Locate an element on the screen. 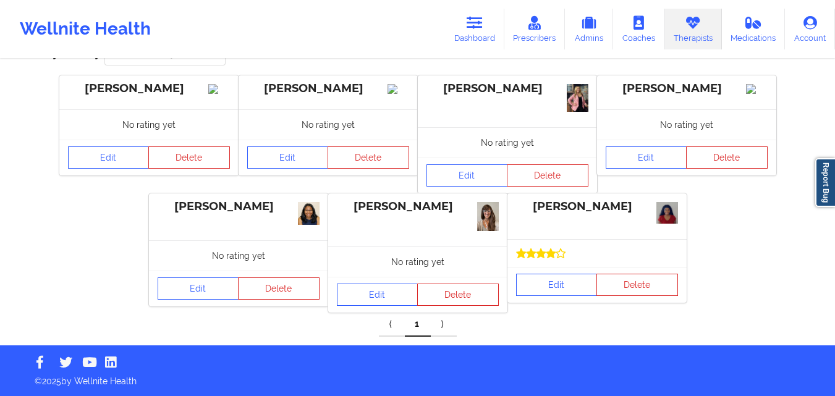 The height and width of the screenshot is (396, 835). img: 1F1F943E-30FF-4D88-AC99-747DF93713DE.jpeg is located at coordinates (488, 216).